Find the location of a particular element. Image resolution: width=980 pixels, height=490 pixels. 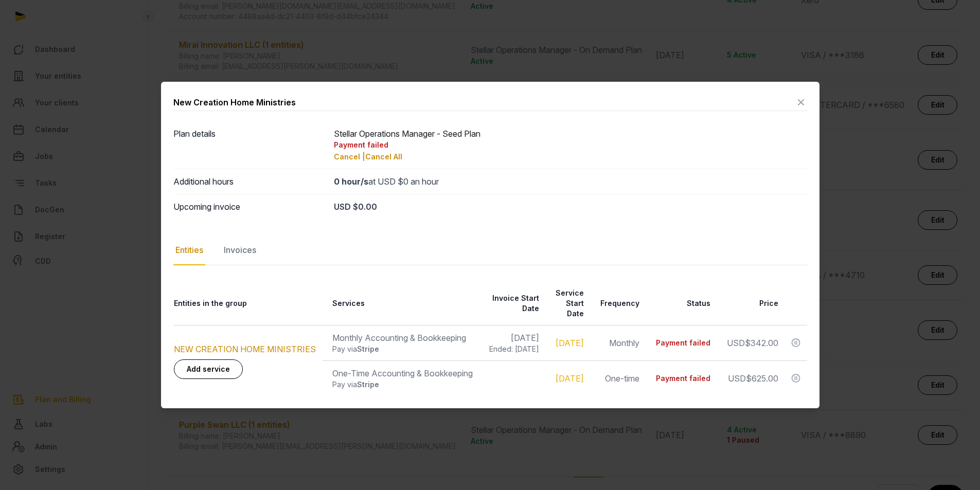

span: Cancel | is located at coordinates (349, 157).